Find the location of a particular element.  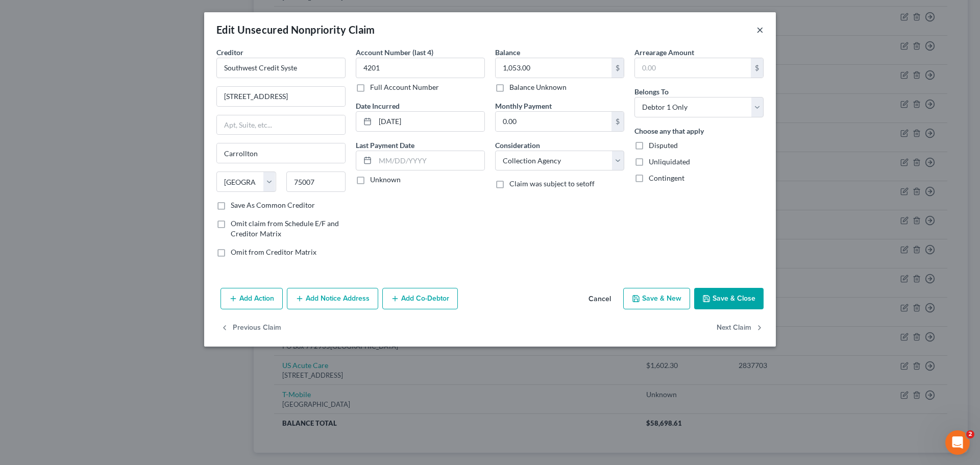

input: Apt, Suite, etc... is located at coordinates (281, 125).